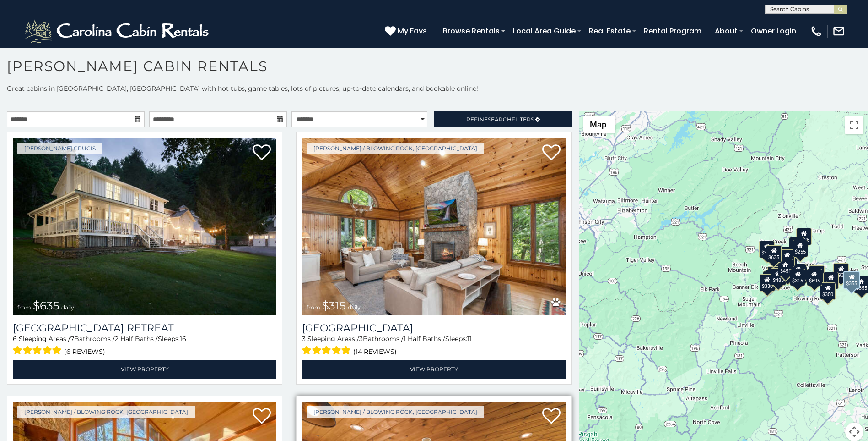  What do you see at coordinates (767, 249) in the screenshot?
I see `div: $305` at bounding box center [767, 249].